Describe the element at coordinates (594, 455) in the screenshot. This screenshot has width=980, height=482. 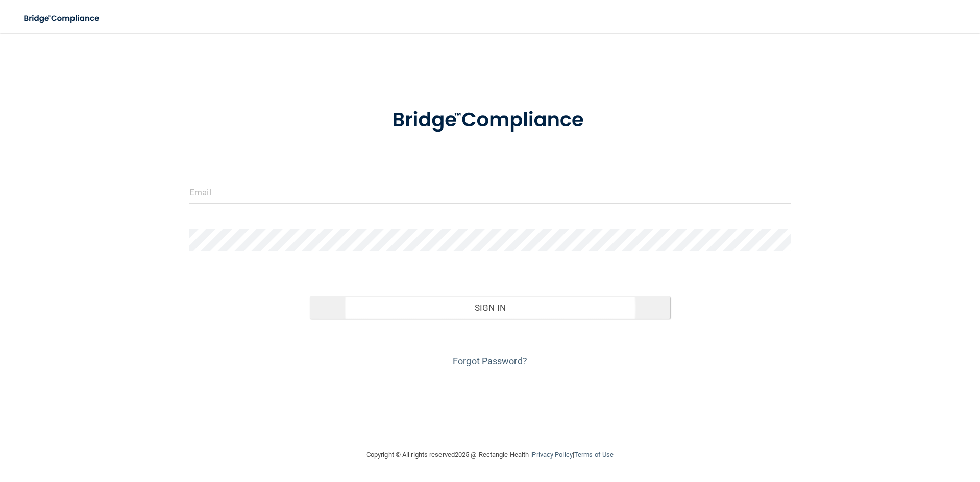
I see `a: Terms of Use` at that location.